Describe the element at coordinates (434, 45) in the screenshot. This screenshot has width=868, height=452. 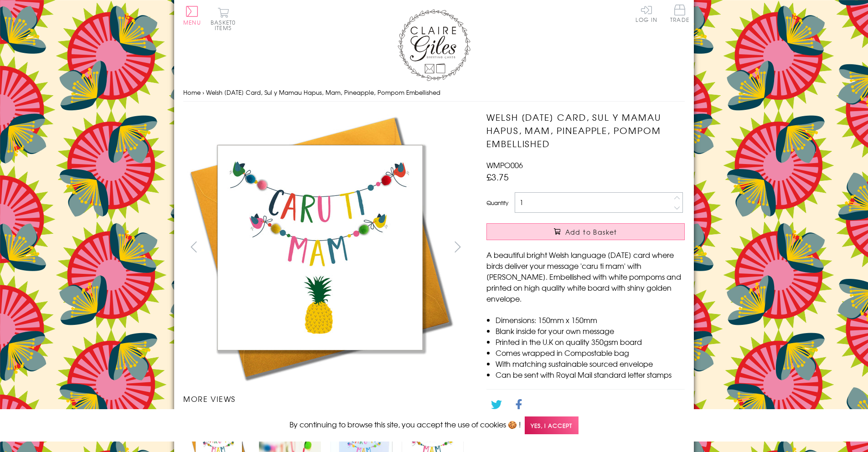
I see `img: Claire Giles Greetings Cards` at that location.